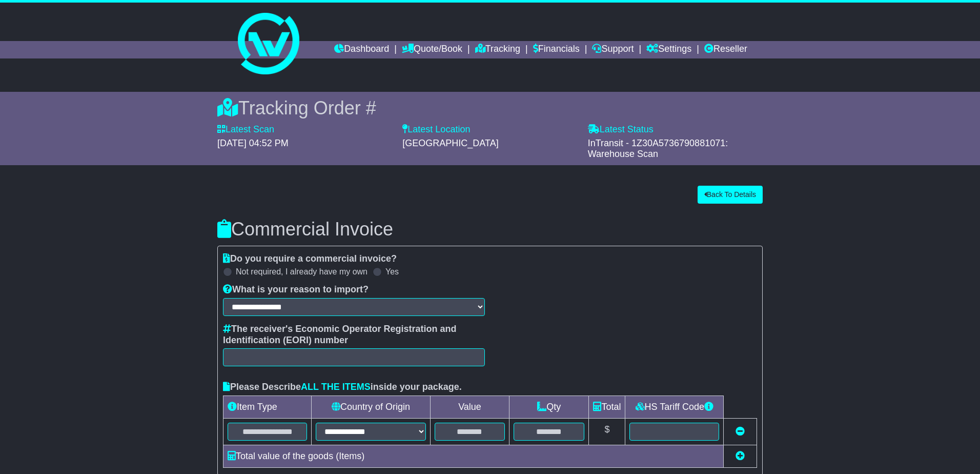 The width and height of the screenshot is (980, 474). What do you see at coordinates (310, 259) in the screenshot?
I see `label: Do you require a commercial invoice?` at bounding box center [310, 259].